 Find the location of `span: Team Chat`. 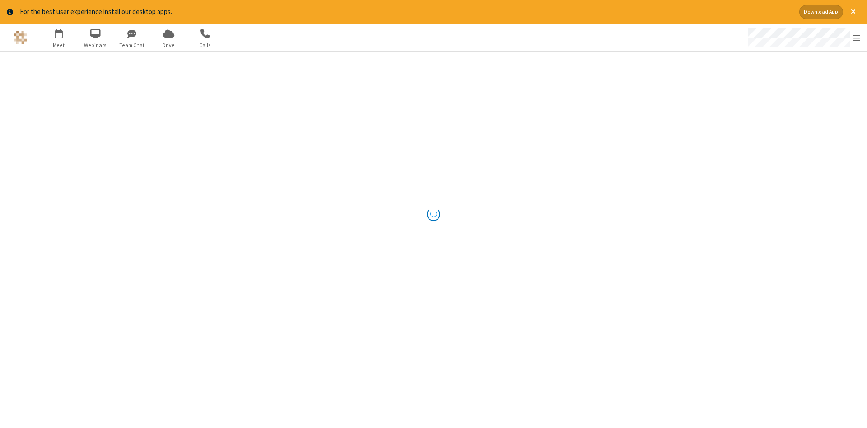

span: Team Chat is located at coordinates (132, 45).